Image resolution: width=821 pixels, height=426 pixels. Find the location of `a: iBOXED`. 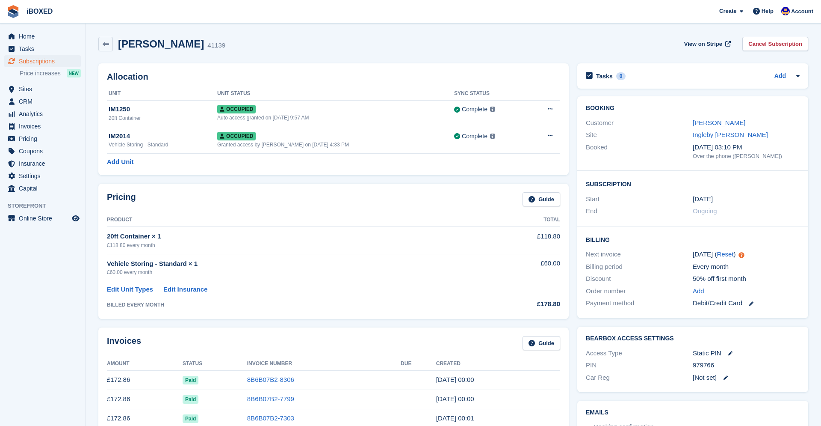

a: iBOXED is located at coordinates (39, 11).